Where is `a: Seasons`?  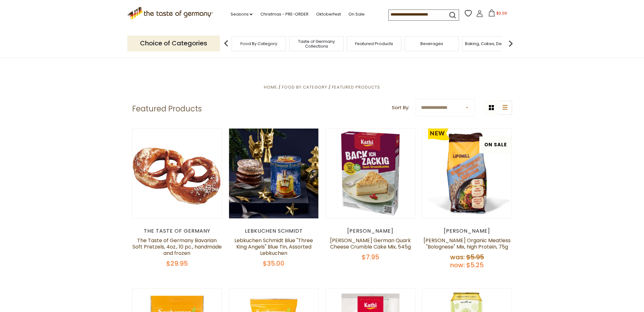
a: Seasons is located at coordinates (241, 14).